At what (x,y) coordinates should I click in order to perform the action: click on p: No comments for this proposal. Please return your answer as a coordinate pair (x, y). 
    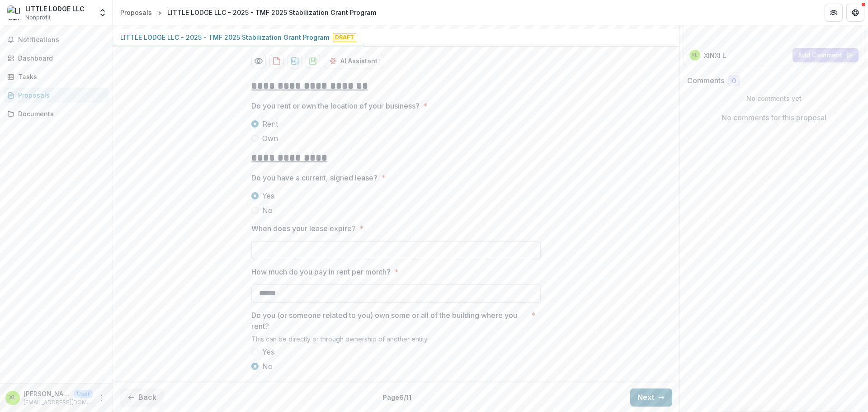
    Looking at the image, I should click on (774, 118).